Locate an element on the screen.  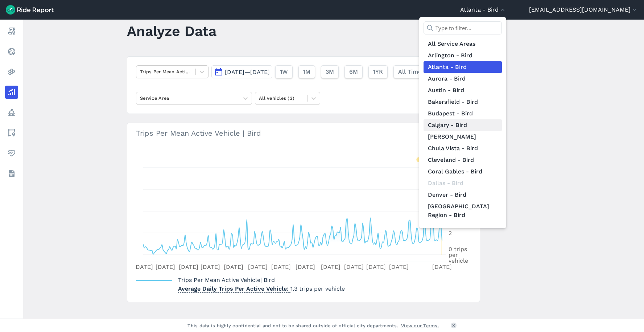
div: Dallas - Bird is located at coordinates (463, 183).